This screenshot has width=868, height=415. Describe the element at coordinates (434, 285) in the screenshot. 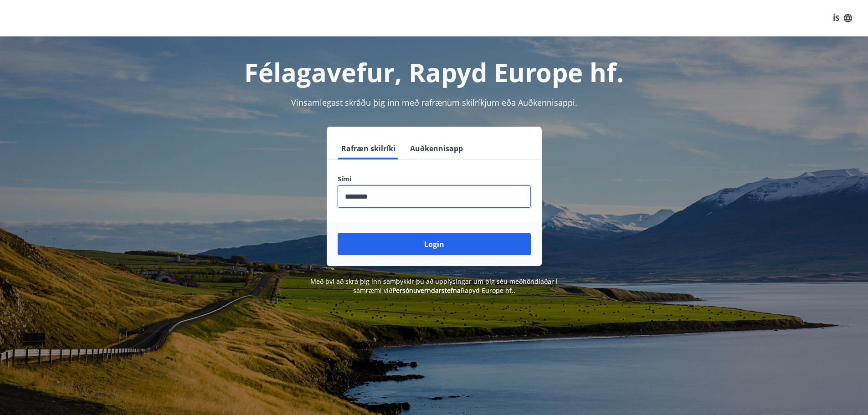

I see `span: Með því að skrá þig inn samþykkir þú að upplýsingar um þig séu meðhöndlaðar í samræmi við Rapyd E...` at that location.